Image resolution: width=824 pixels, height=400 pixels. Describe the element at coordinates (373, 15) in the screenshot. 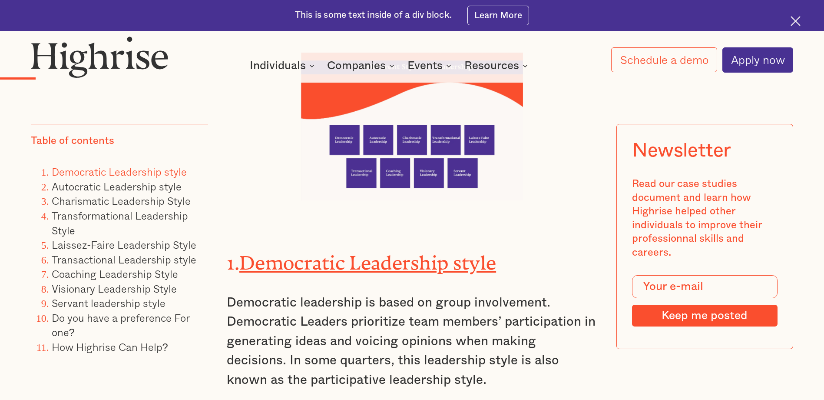

I see `div: This is some text inside of a div block.` at that location.